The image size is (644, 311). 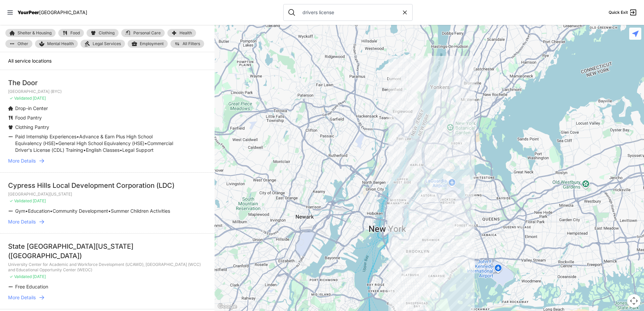 What do you see at coordinates (227, 307) in the screenshot?
I see `img: Google` at bounding box center [227, 307].